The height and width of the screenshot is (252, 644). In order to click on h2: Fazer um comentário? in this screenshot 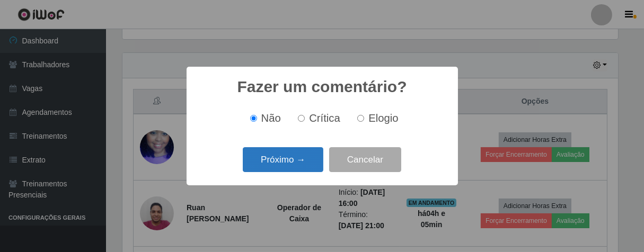, I will do `click(322, 87)`.